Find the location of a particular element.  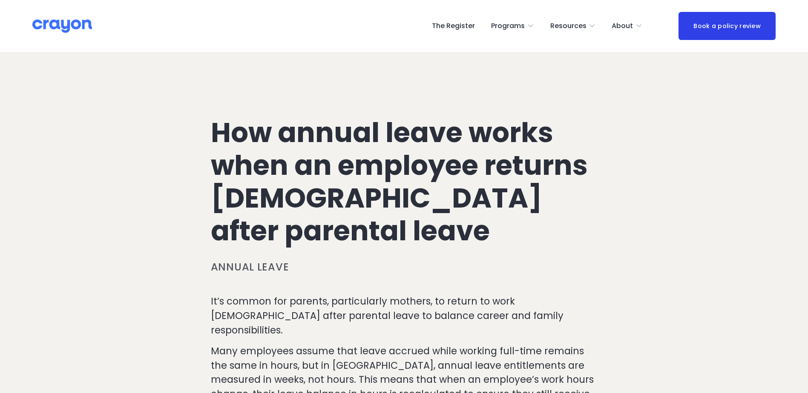

img: Crayon is located at coordinates (62, 26).